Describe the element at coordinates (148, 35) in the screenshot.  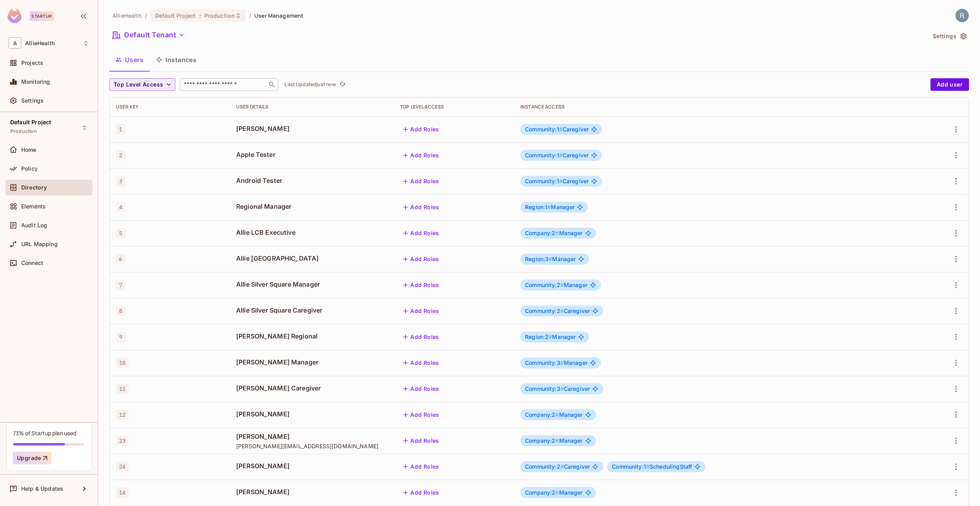
I see `button: Default Tenant` at that location.